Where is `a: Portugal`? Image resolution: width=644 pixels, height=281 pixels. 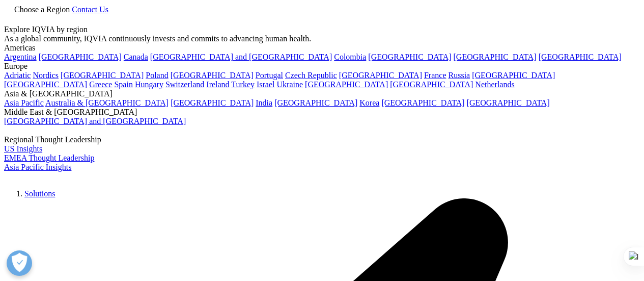
a: Portugal is located at coordinates (270, 75).